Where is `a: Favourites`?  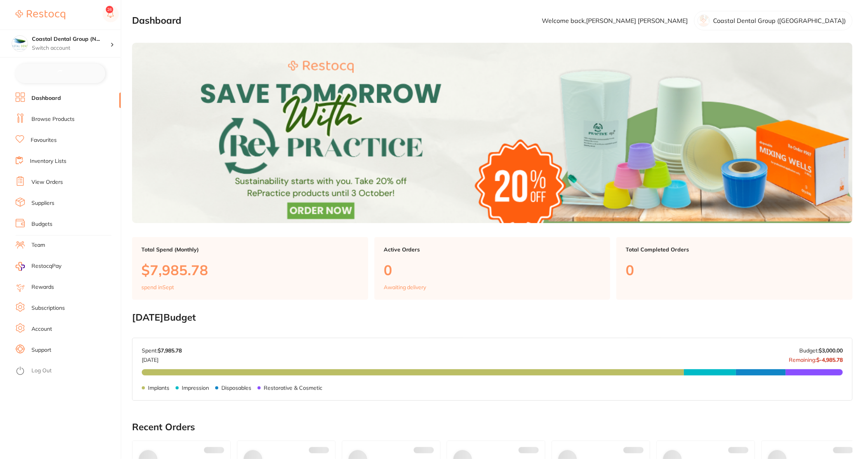
a: Favourites is located at coordinates (44, 140).